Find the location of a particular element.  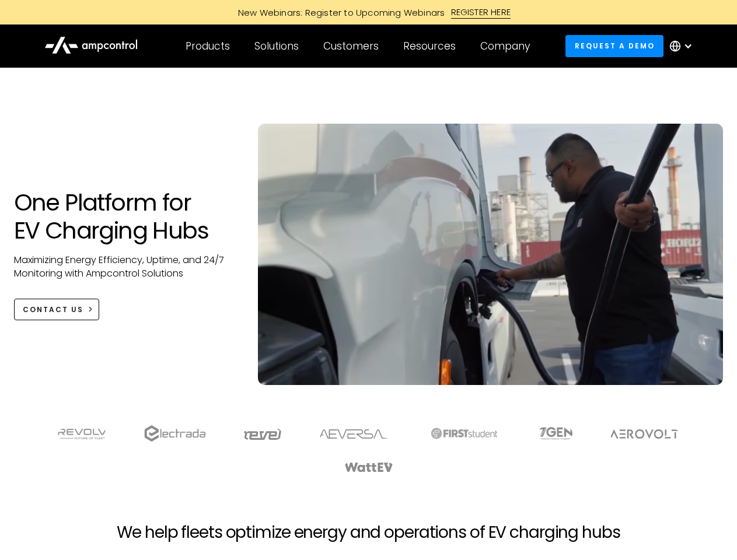

h2: We help fleets optimize energy and operations of EV charging hubs is located at coordinates (368, 532).